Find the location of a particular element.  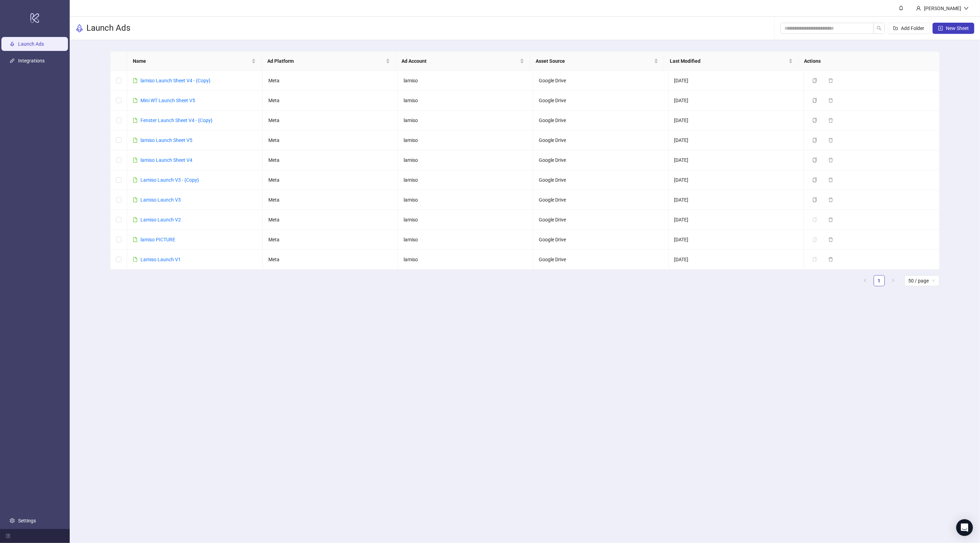

button: The sheet needs to be migrated before it can be duplicated. Please open the sheet to migrate it. is located at coordinates (816, 259).